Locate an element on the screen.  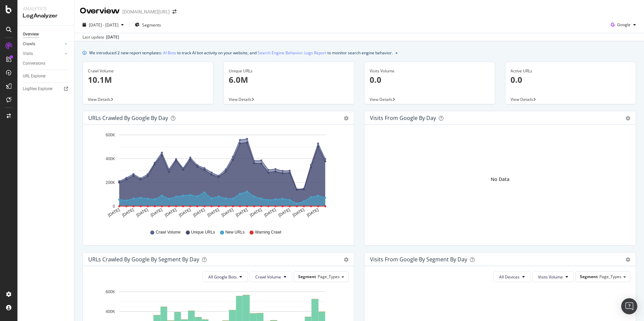
button: Google is located at coordinates (623, 25).